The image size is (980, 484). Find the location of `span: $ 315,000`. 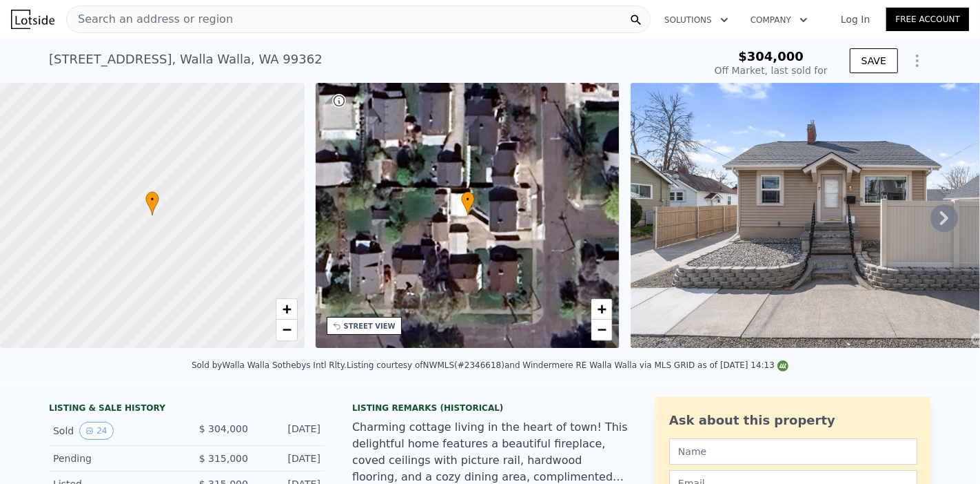

span: $ 315,000 is located at coordinates (223, 458).